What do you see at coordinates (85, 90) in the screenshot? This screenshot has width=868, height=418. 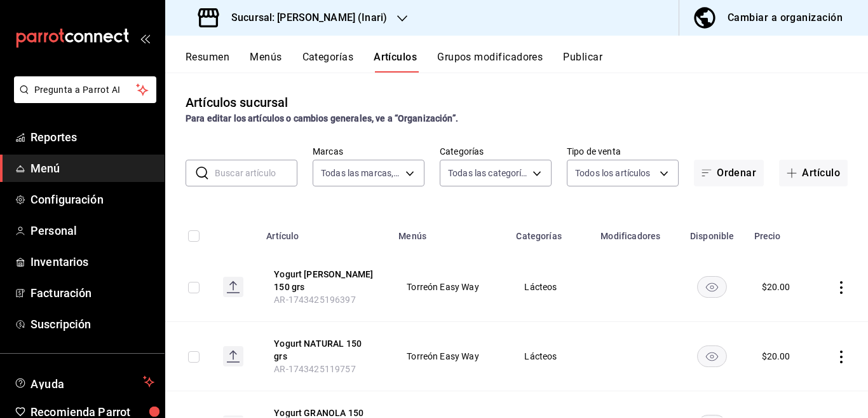 I see `button: Pregunta a Parrot AI` at bounding box center [85, 90].